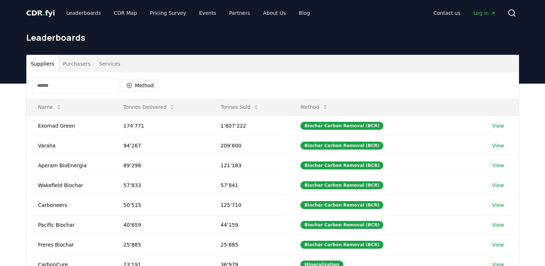 Image resolution: width=545 pixels, height=266 pixels. I want to click on a: CDR.fyi, so click(41, 13).